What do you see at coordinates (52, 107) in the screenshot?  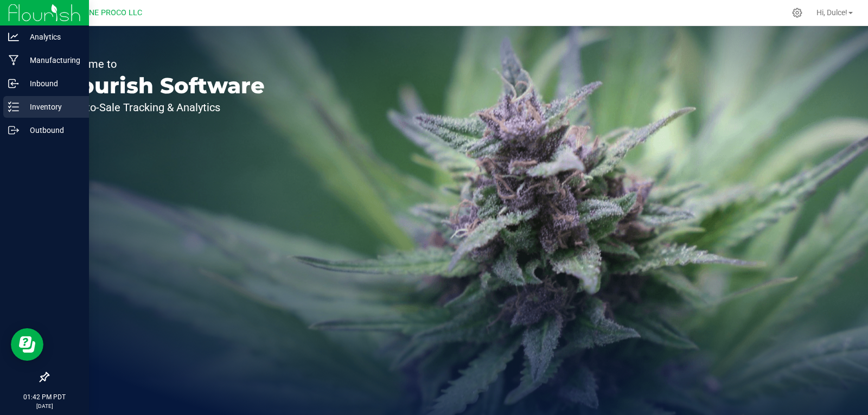 I see `p: Inventory` at bounding box center [52, 107].